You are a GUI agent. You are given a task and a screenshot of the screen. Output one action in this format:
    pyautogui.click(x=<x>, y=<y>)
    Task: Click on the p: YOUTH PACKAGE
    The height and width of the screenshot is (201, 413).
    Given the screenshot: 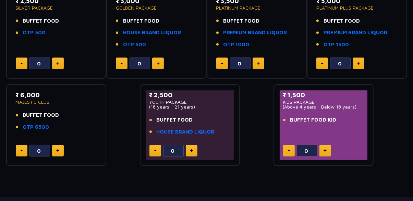 What is the action you would take?
    pyautogui.click(x=190, y=102)
    